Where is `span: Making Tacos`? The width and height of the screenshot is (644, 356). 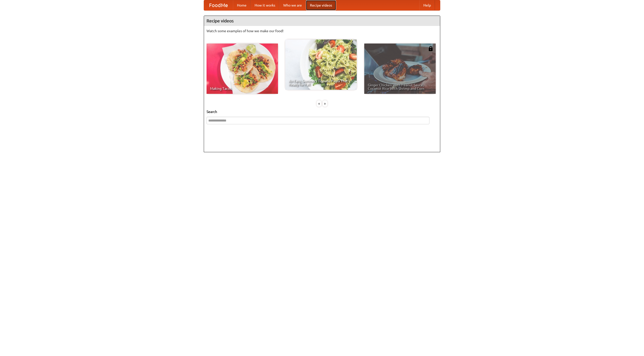
span: Making Tacos is located at coordinates (243, 89).